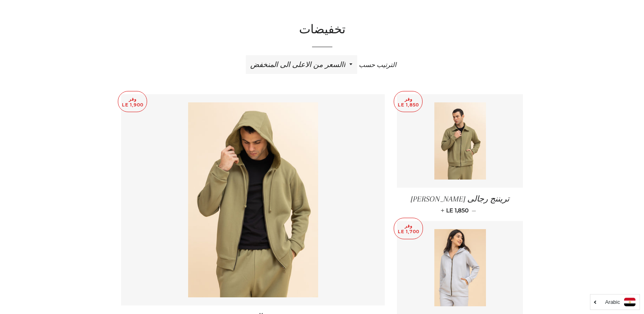  Describe the element at coordinates (456, 210) in the screenshot. I see `span: LE 1,850` at that location.